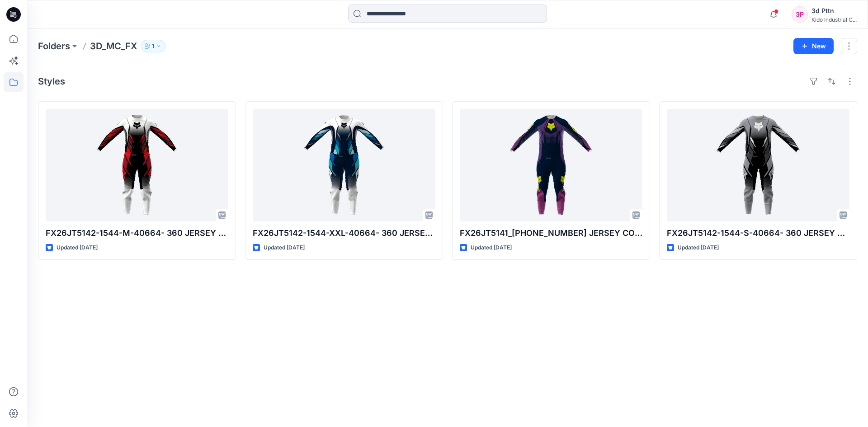 The width and height of the screenshot is (868, 427). Describe the element at coordinates (54, 46) in the screenshot. I see `p: Folders` at that location.